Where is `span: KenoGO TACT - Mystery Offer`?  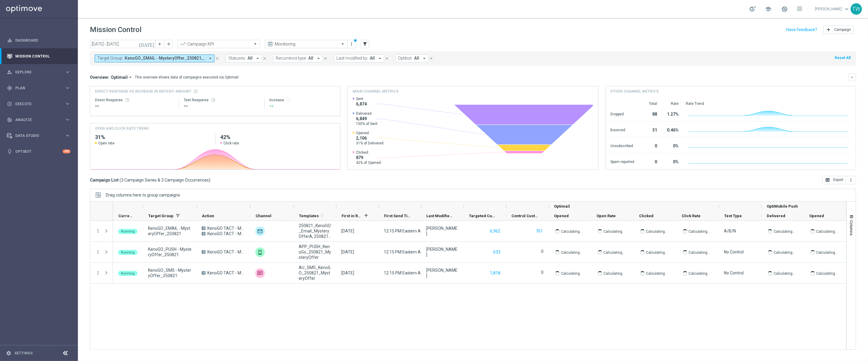 span: KenoGO TACT - Mystery Offer is located at coordinates (226, 228).